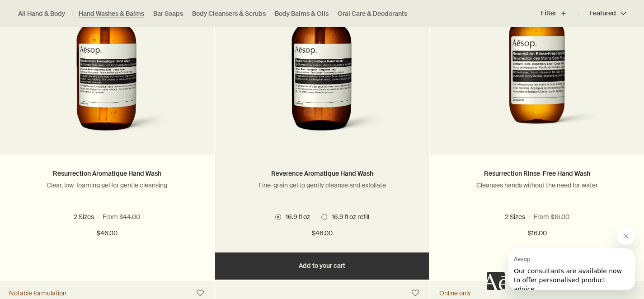  I want to click on p: Fine-grain gel to gently cleanse and exfoliate, so click(322, 185).